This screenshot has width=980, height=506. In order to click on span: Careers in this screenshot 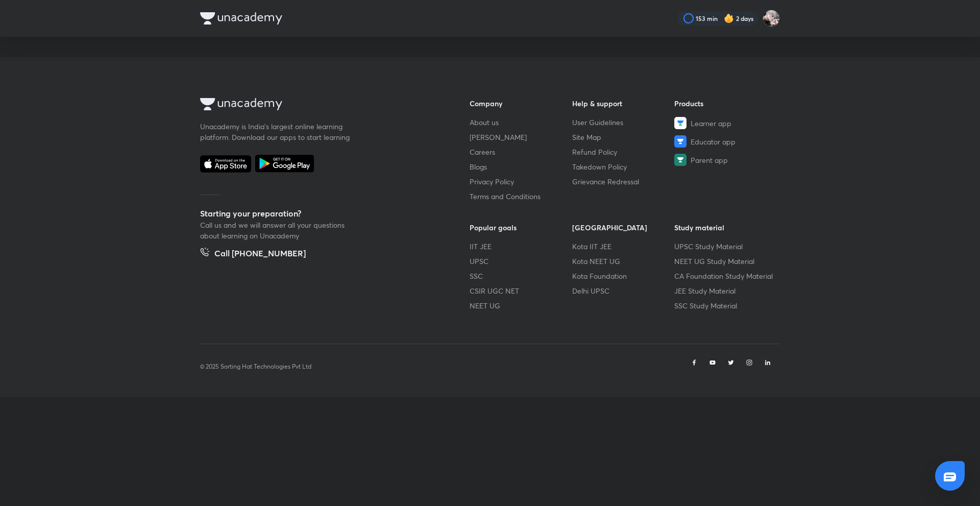, I will do `click(482, 152)`.